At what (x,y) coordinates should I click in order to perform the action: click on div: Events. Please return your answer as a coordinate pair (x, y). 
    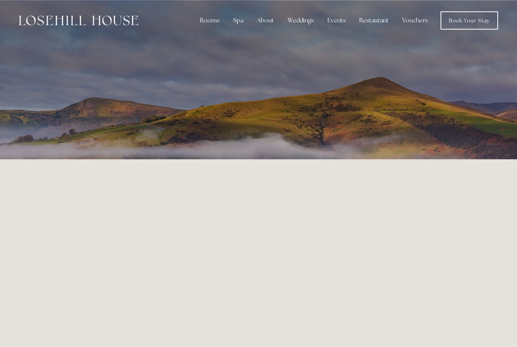
    Looking at the image, I should click on (337, 20).